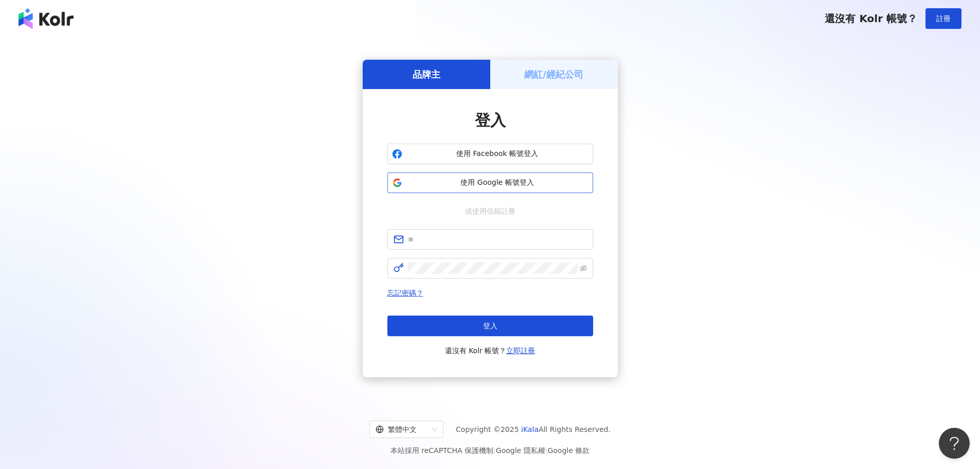  Describe the element at coordinates (490, 154) in the screenshot. I see `button: 使用 Facebook 帳號登入` at that location.